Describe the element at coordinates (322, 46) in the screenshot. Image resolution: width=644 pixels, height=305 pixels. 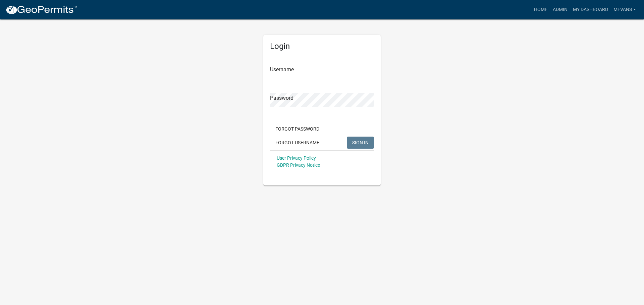
I see `h5: Login` at that location.